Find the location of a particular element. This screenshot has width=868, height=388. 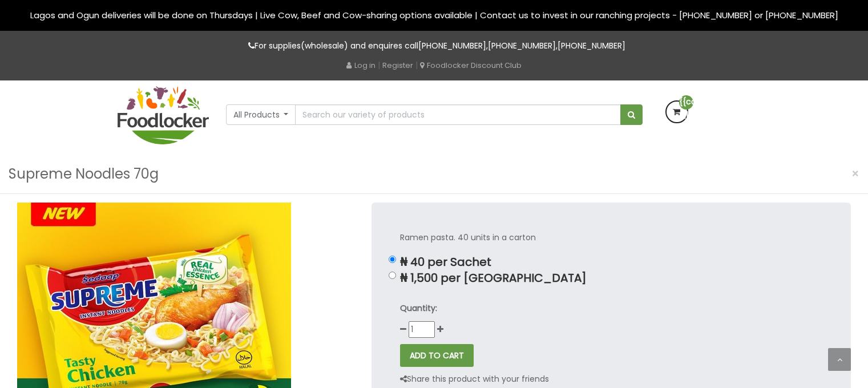

input: ₦ 40 per Sachet is located at coordinates (392, 259).